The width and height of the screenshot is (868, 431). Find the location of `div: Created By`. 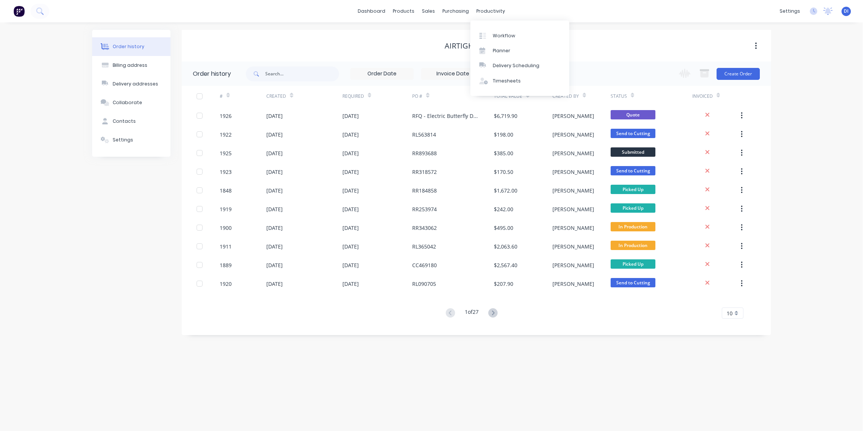

div: Created By is located at coordinates (581, 96).